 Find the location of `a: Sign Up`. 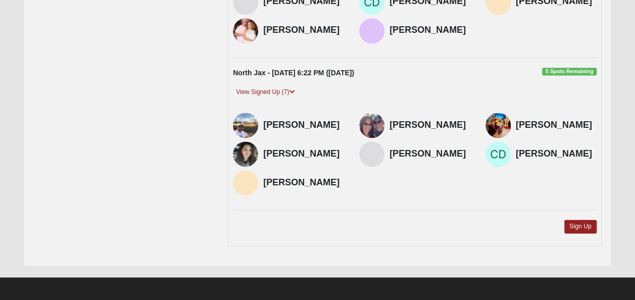

a: Sign Up is located at coordinates (580, 226).